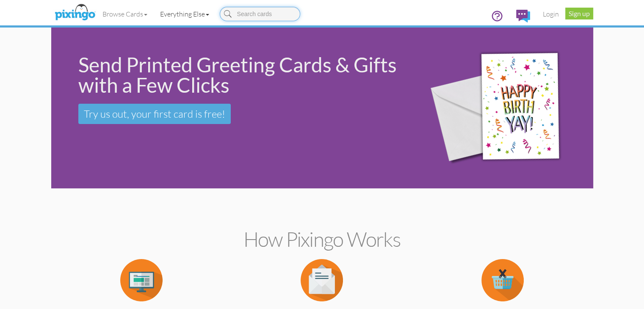  I want to click on h2: How Pixingo works, so click(322, 240).